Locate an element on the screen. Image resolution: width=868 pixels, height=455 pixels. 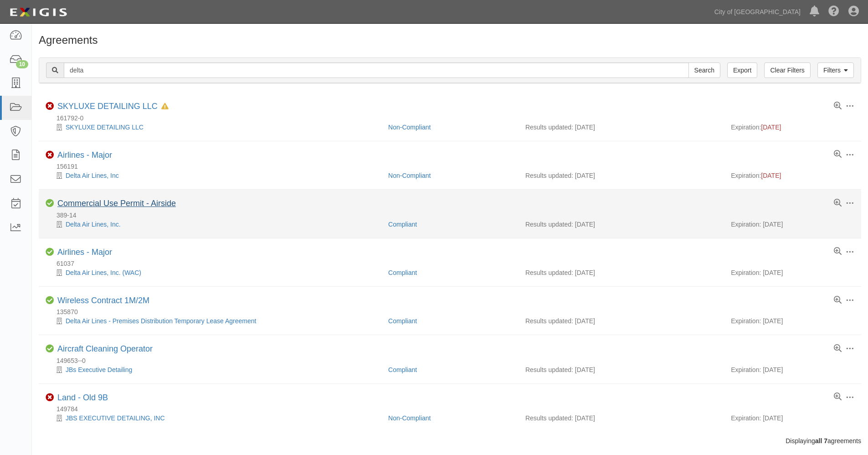
a: JBS EXECUTIVE DETAILING, INC is located at coordinates (115, 418).